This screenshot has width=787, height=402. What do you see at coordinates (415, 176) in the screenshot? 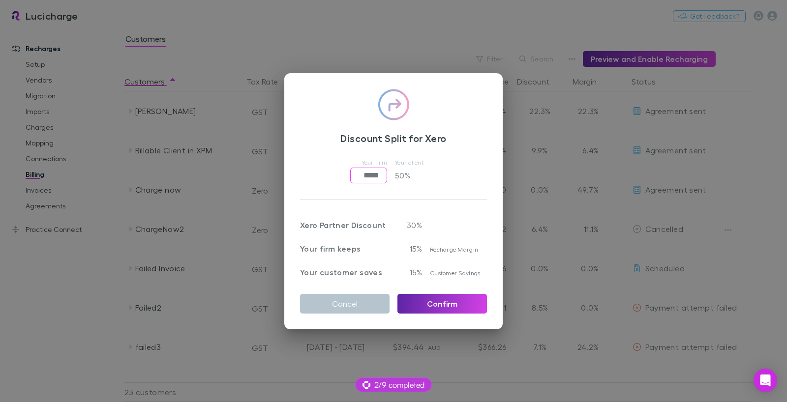
I see `p: 50 %` at bounding box center [415, 176].